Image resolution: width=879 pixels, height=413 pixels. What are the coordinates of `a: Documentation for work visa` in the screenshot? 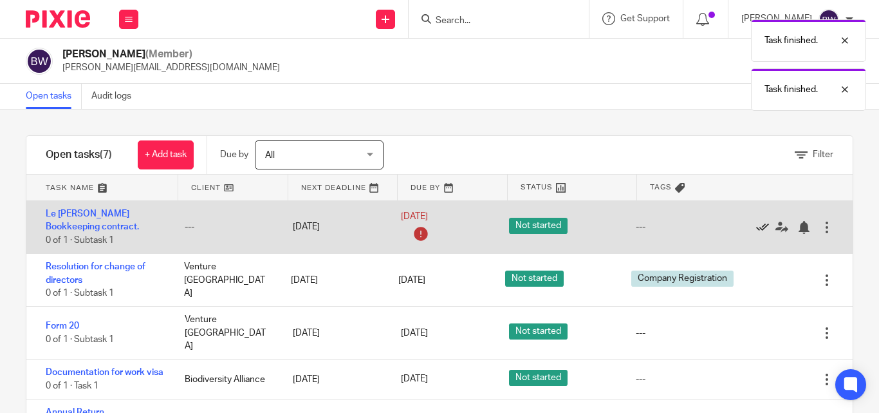 It's located at (104, 372).